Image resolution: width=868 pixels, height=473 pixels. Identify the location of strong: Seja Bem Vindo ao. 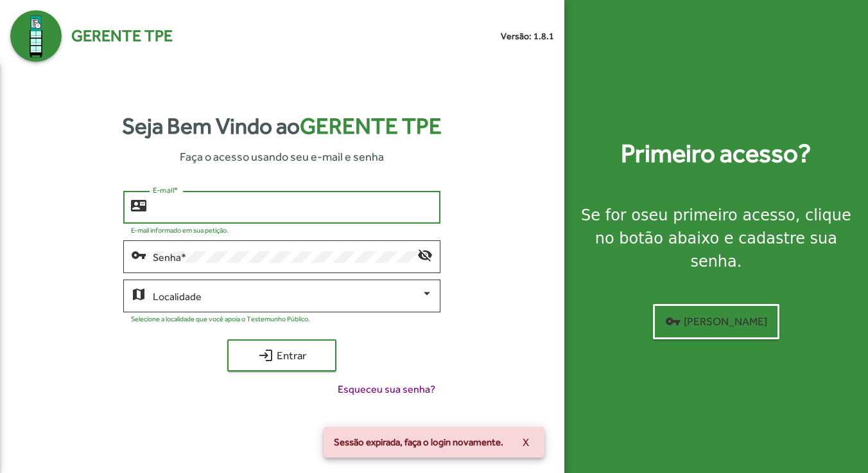
(282, 126).